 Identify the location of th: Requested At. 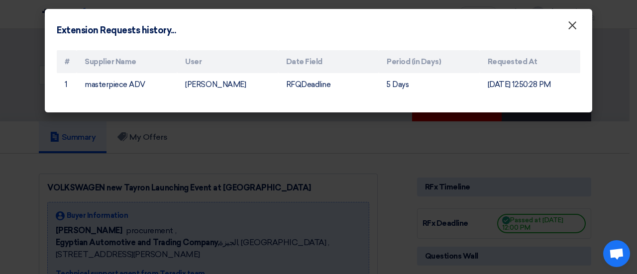
(530, 62).